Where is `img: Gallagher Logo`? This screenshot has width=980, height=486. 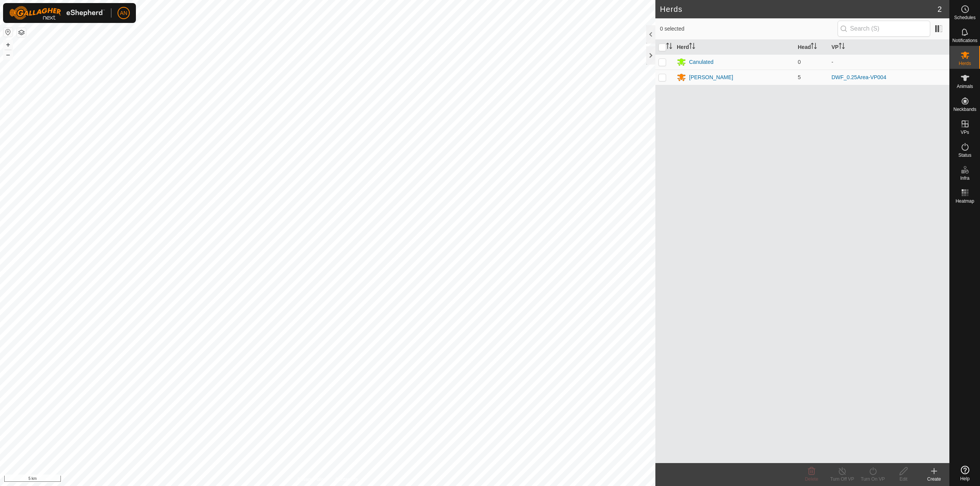
img: Gallagher Logo is located at coordinates (57, 13).